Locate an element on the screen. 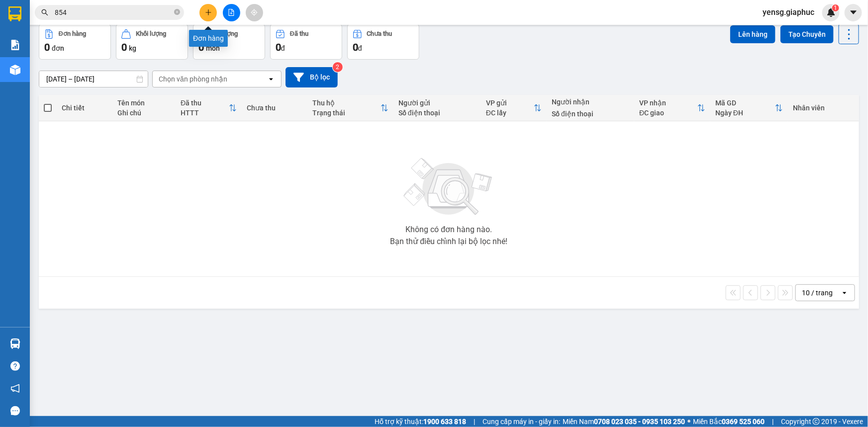 This screenshot has height=427, width=868. input: Select a date range. is located at coordinates (93, 79).